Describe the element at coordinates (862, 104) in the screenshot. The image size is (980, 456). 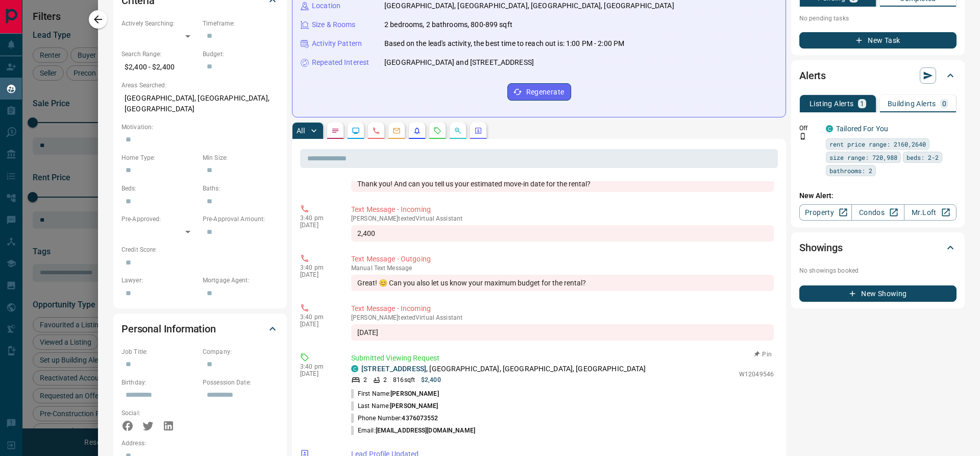
I see `p: 1` at that location.